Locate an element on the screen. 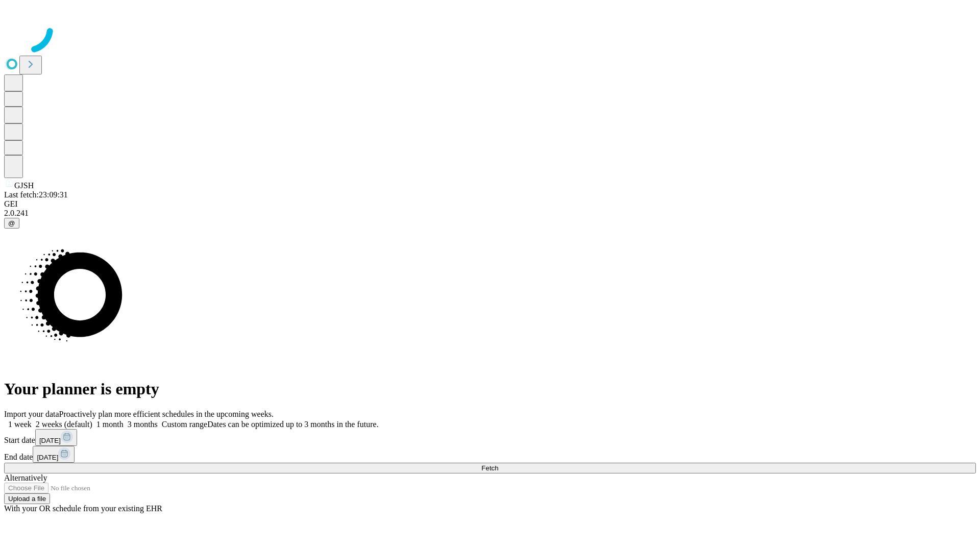 The height and width of the screenshot is (551, 980). div: End date is located at coordinates (490, 453).